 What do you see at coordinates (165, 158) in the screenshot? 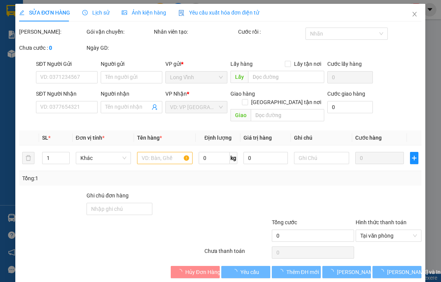
I see `input: VD: Bàn, Ghế` at bounding box center [165, 158].